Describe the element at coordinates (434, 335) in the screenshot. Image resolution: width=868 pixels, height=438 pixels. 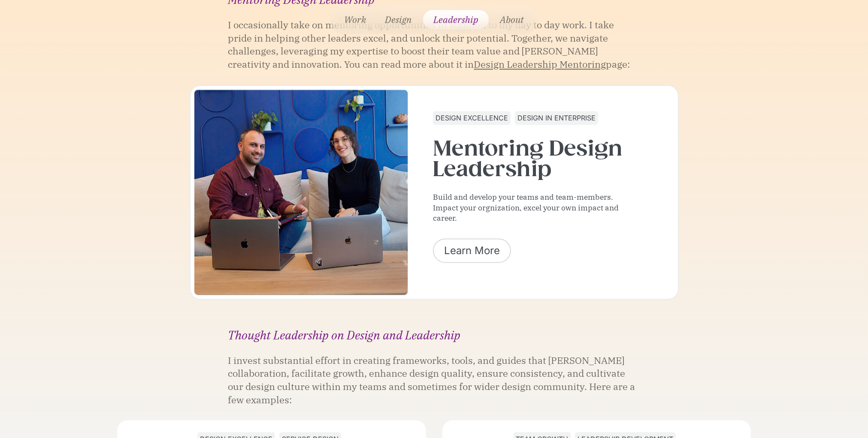
I see `div: Thought Leadership on Design and Leadership` at that location.